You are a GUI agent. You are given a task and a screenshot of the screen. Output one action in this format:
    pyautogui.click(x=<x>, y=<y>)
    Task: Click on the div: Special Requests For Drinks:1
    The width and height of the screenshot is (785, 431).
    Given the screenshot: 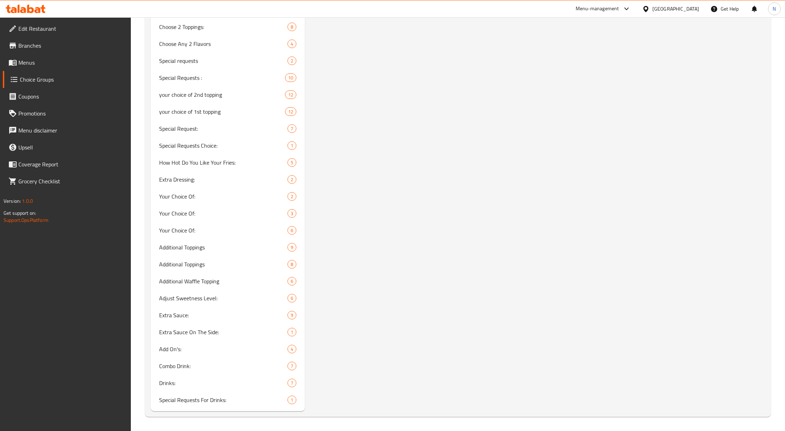 What is the action you would take?
    pyautogui.click(x=228, y=400)
    